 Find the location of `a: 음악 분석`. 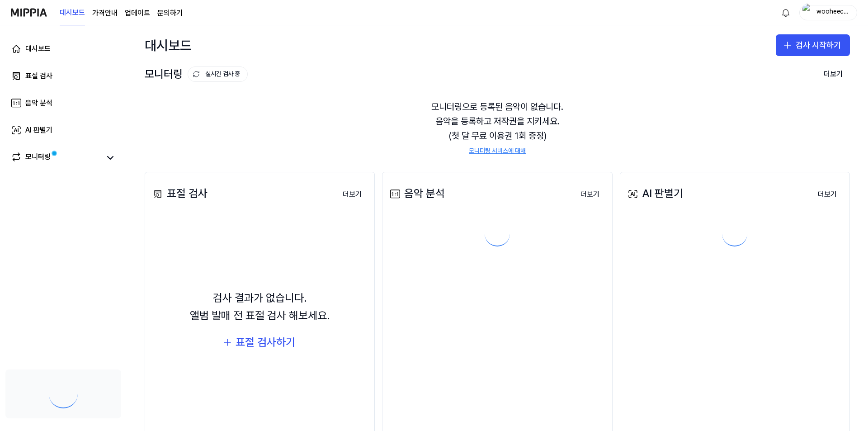

a: 음악 분석 is located at coordinates (64, 103).